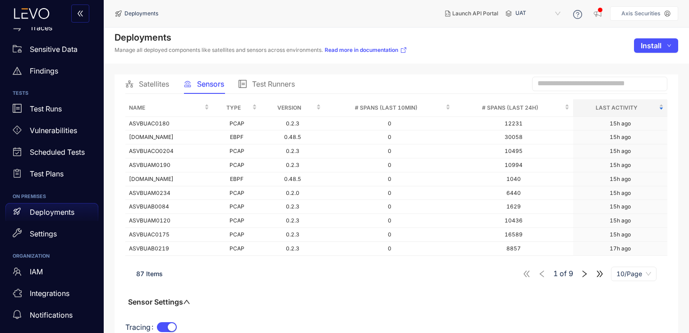 The height and width of the screenshot is (333, 689). I want to click on button: Installdown, so click(656, 46).